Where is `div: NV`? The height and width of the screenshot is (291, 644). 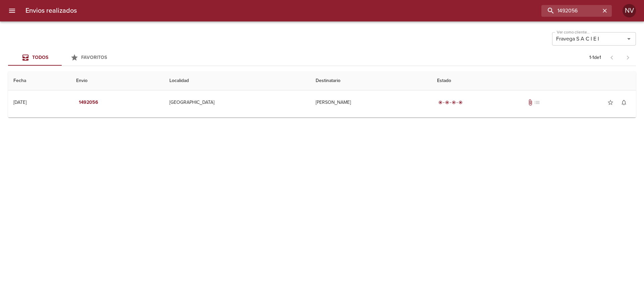
div: NV is located at coordinates (629, 11).